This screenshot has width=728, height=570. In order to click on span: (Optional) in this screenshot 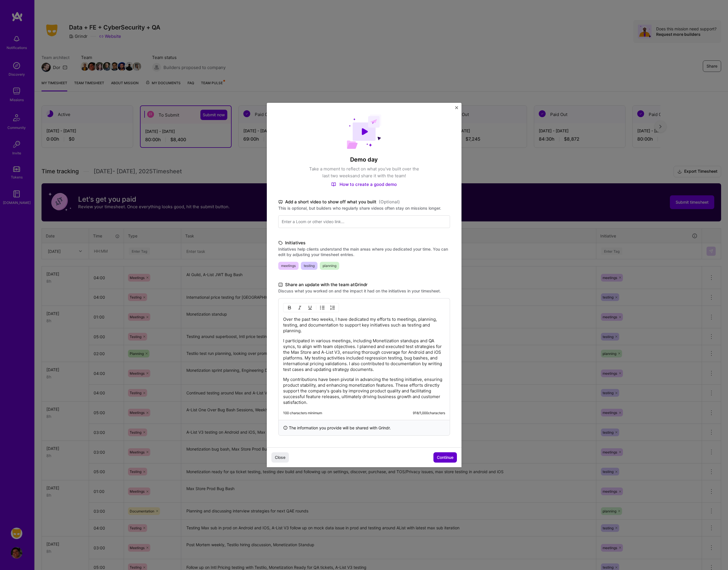, I will do `click(390, 202)`.